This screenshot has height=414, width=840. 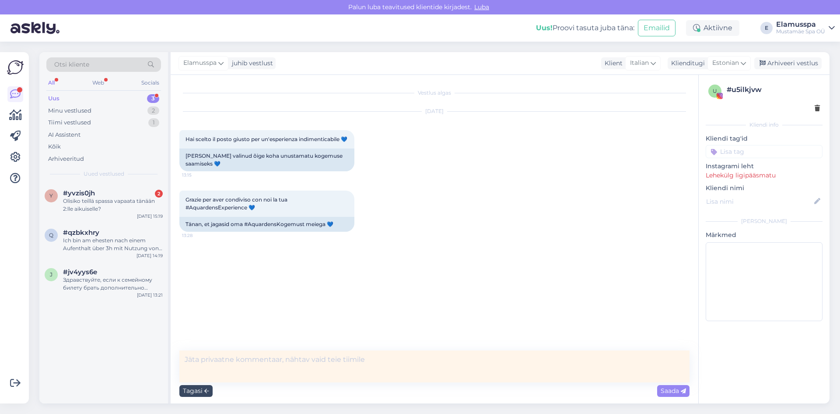 What do you see at coordinates (764, 235) in the screenshot?
I see `p: Märkmed` at bounding box center [764, 235].